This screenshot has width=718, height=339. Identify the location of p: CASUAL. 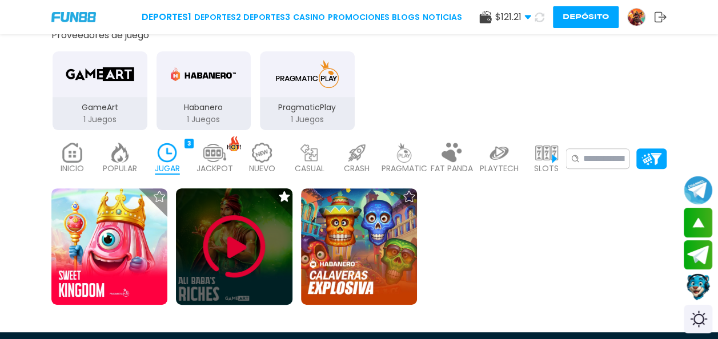
(309, 168).